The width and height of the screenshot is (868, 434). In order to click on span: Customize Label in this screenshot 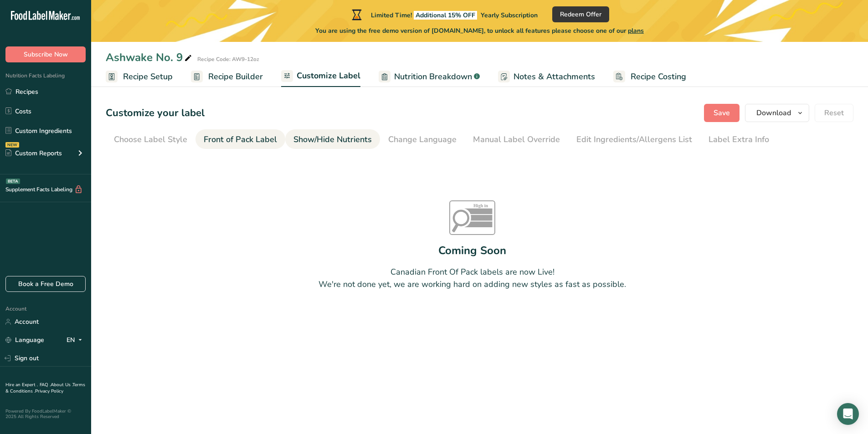, I will do `click(328, 76)`.